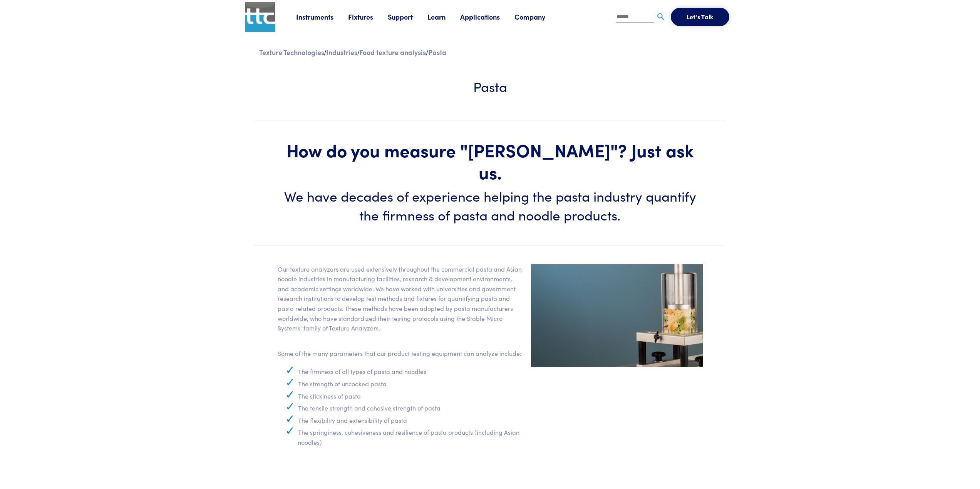  What do you see at coordinates (410, 383) in the screenshot?
I see `li: The strength of uncooked pasta` at bounding box center [410, 383].